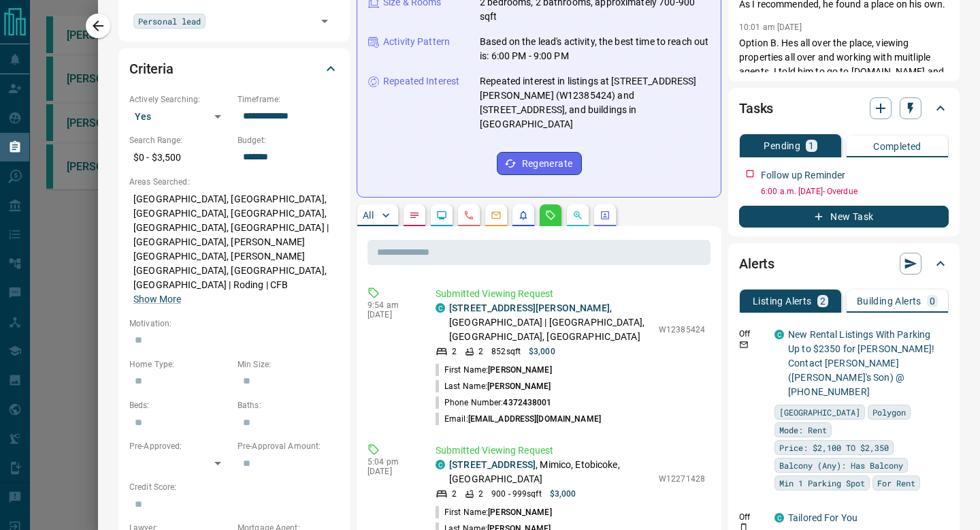  Describe the element at coordinates (803, 430) in the screenshot. I see `span: Mode: Rent` at that location.